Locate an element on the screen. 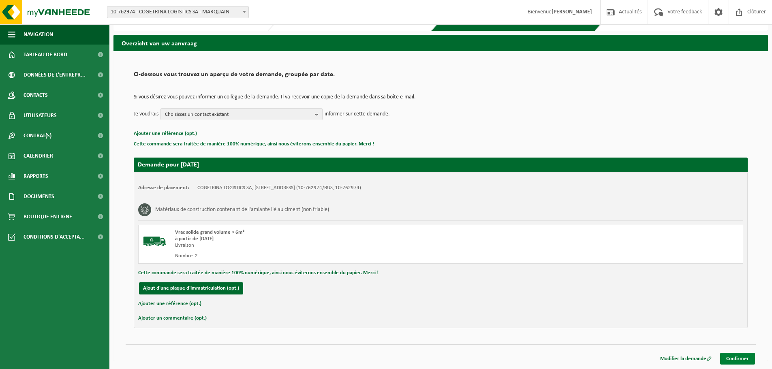 The image size is (772, 369). span: Données de l'entrepr... is located at coordinates (54, 75).